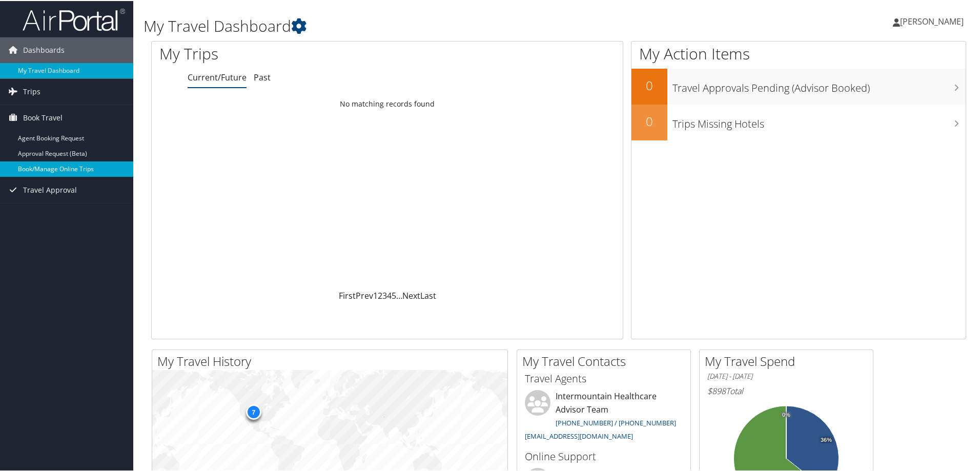 The image size is (980, 471). Describe the element at coordinates (428, 295) in the screenshot. I see `a: Last` at that location.